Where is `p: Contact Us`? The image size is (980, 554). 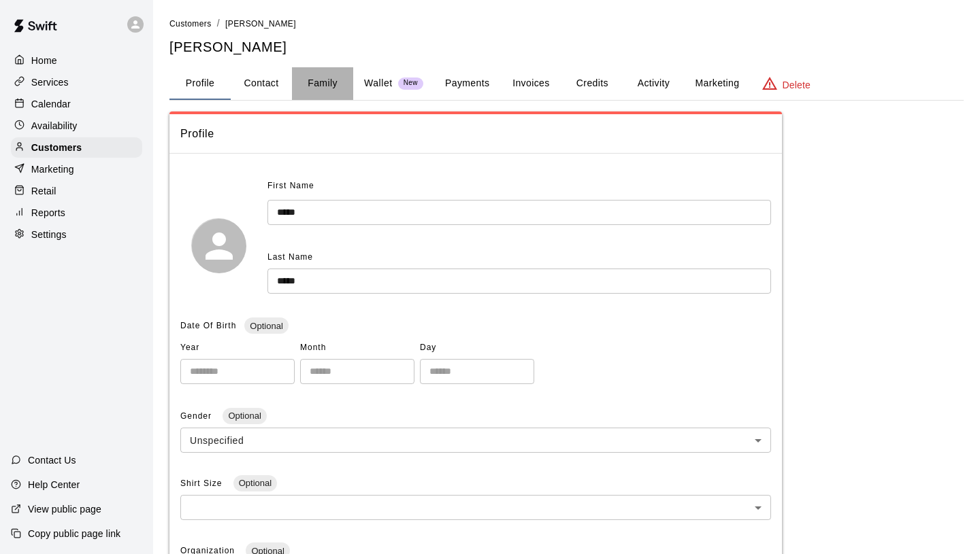
p: Contact Us is located at coordinates (52, 461).